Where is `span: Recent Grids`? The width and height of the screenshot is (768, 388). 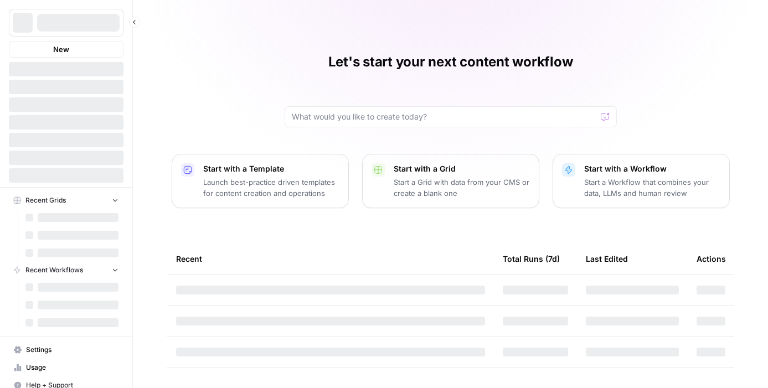
span: Recent Grids is located at coordinates (45, 201).